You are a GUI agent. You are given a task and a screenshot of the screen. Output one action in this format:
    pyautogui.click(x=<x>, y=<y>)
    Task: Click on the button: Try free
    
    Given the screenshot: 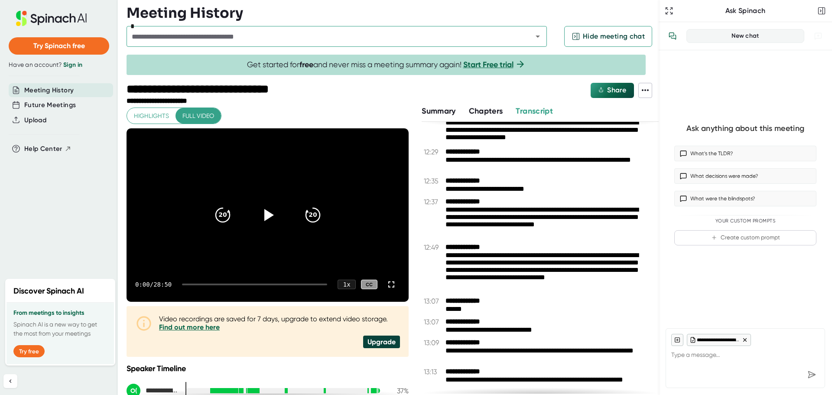 What is the action you would take?
    pyautogui.click(x=29, y=351)
    